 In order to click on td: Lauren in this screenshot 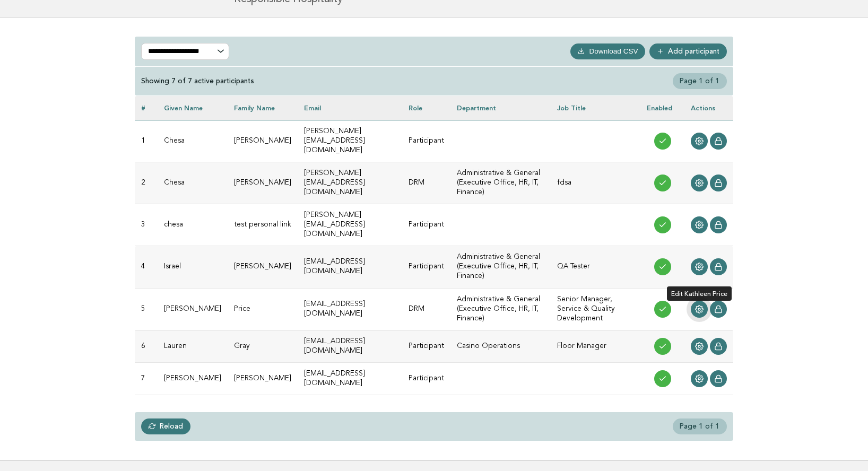, I will do `click(192, 346)`.